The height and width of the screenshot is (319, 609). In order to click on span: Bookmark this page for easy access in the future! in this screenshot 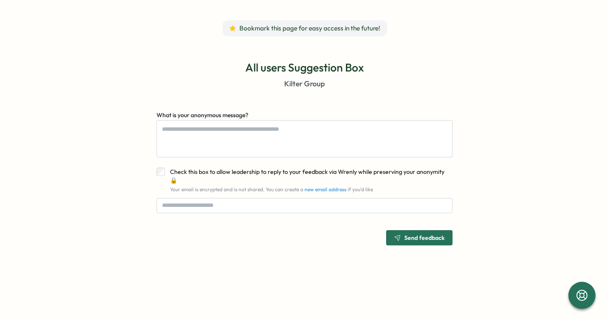, I will do `click(310, 28)`.